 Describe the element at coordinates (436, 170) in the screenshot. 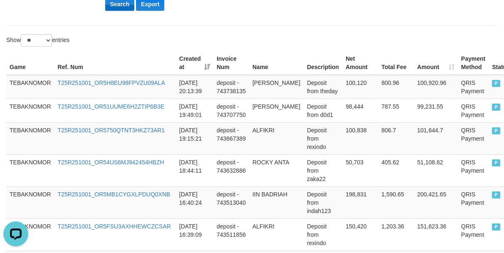

I see `td: 51,108.62` at that location.